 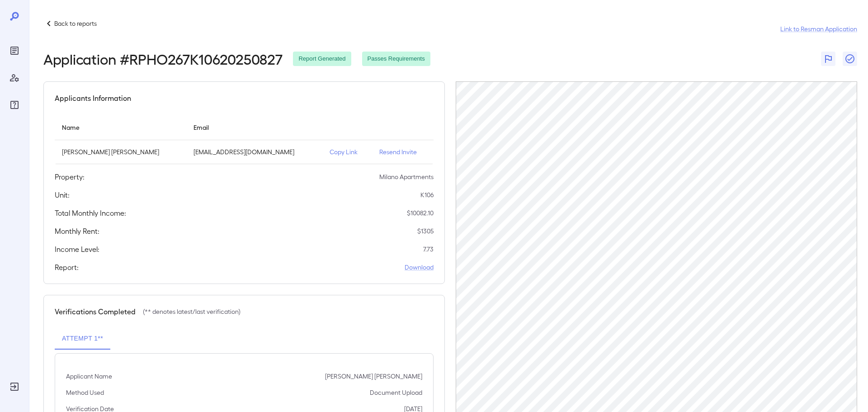 I want to click on th: Email, so click(x=254, y=127).